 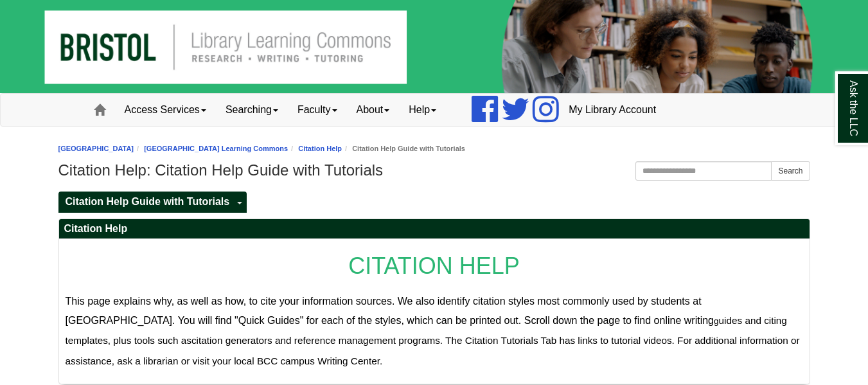 I want to click on a: Help, so click(x=423, y=110).